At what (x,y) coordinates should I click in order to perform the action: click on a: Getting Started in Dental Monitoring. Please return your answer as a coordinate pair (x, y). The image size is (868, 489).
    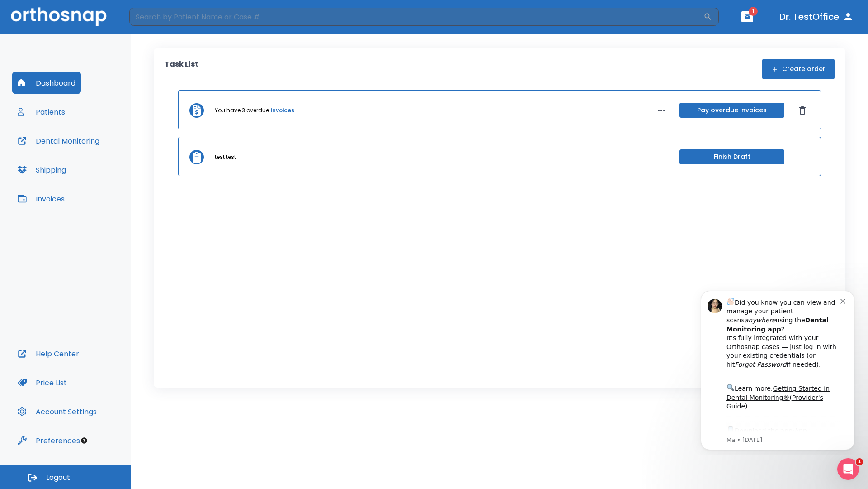
    Looking at the image, I should click on (91, 110).